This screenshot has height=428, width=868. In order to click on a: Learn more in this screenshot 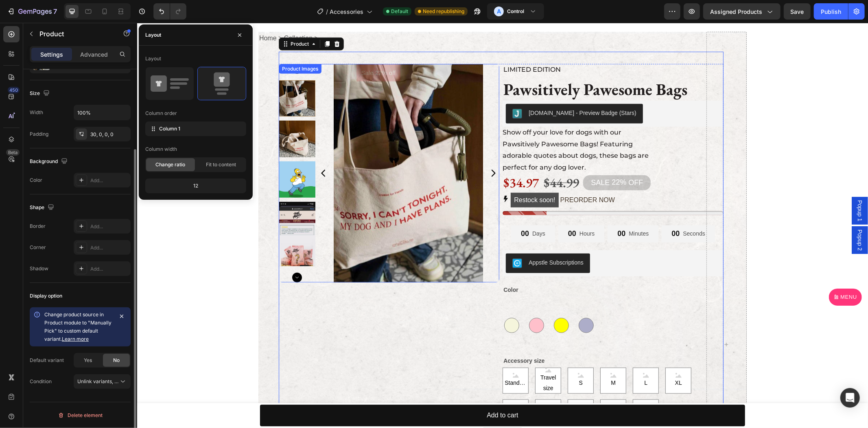, I will do `click(75, 339)`.